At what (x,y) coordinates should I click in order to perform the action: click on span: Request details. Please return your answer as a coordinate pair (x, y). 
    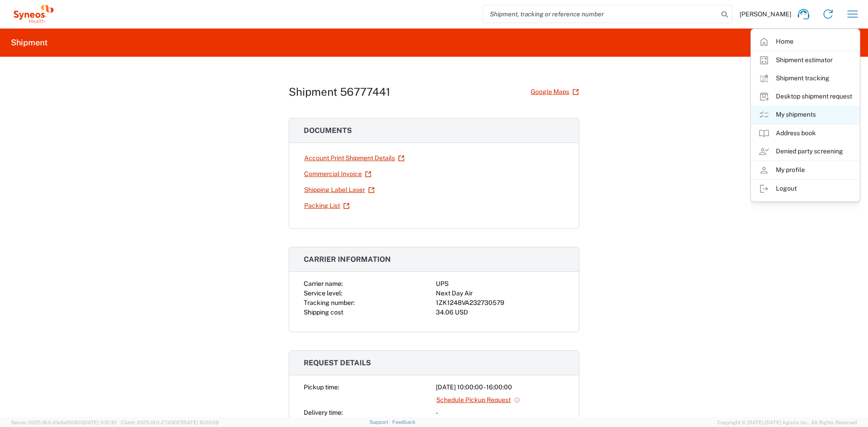
    Looking at the image, I should click on (337, 362).